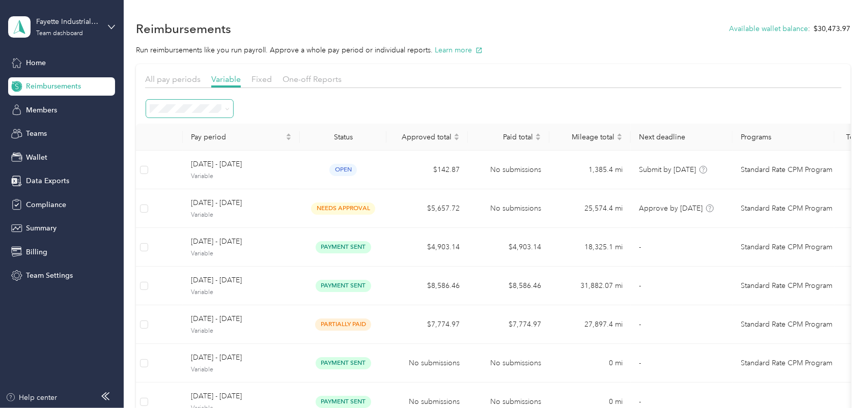 The height and width of the screenshot is (408, 868). What do you see at coordinates (172, 79) in the screenshot?
I see `span: All pay periods` at bounding box center [172, 79].